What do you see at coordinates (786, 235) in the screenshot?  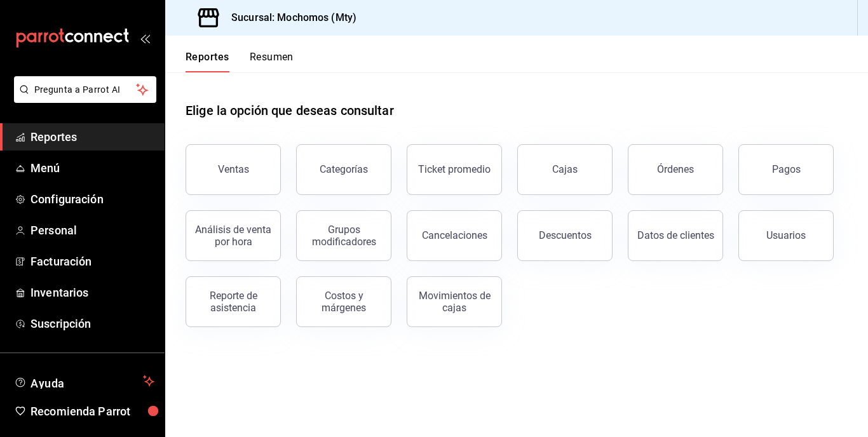 I see `div: Usuarios` at bounding box center [786, 235].